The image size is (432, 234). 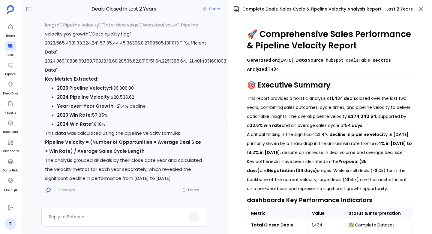 What do you see at coordinates (123, 146) in the screenshot?
I see `strong: Pipeline Velocity = (Number of Opportunities × Average Deal Size × Win Rate) / Average Sales Cycl...` at bounding box center [123, 146].